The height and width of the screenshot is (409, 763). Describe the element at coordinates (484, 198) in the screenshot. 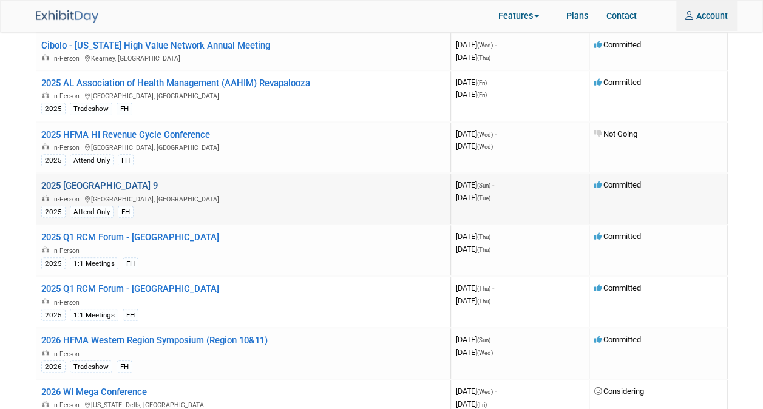

I see `span: (Tue)` at that location.